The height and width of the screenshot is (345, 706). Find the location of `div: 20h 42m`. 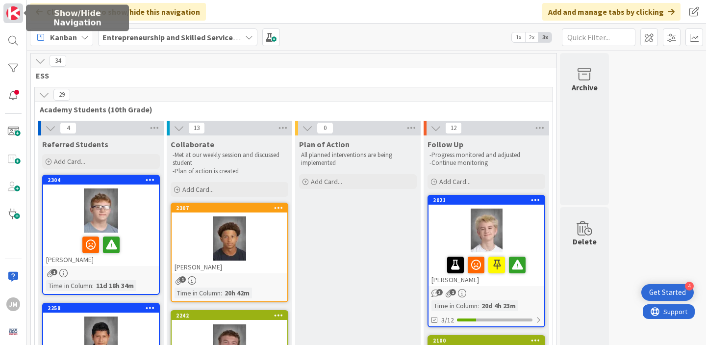

div: 20h 42m is located at coordinates (237, 293).